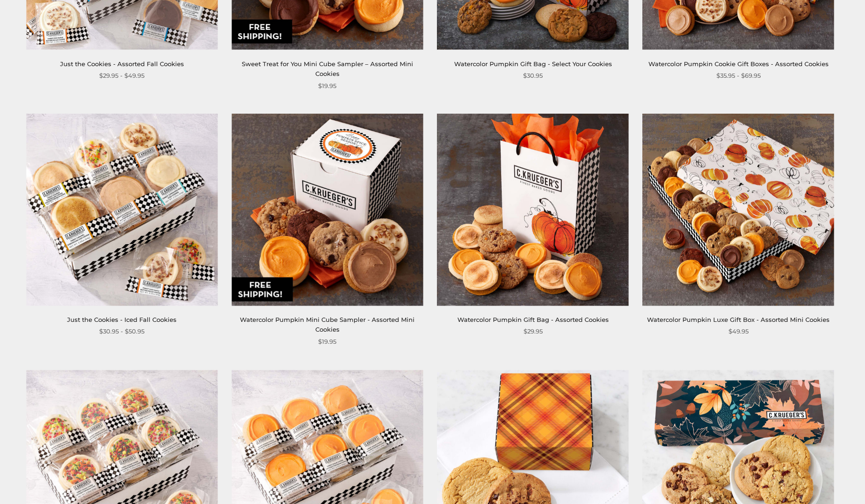  What do you see at coordinates (739, 210) in the screenshot?
I see `img: Watercolor Pumpkin Luxe Gift Box - Assorted Mini Cookies` at bounding box center [739, 210].